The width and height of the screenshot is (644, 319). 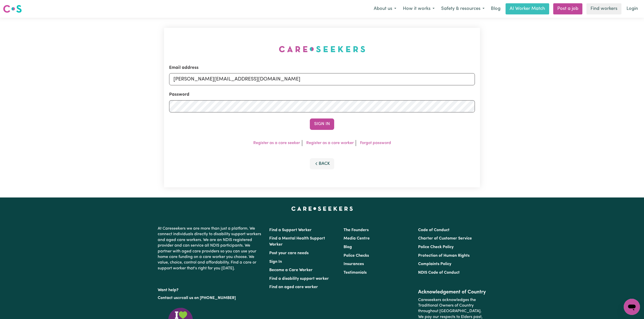 I want to click on a: Police Checks, so click(x=356, y=256).